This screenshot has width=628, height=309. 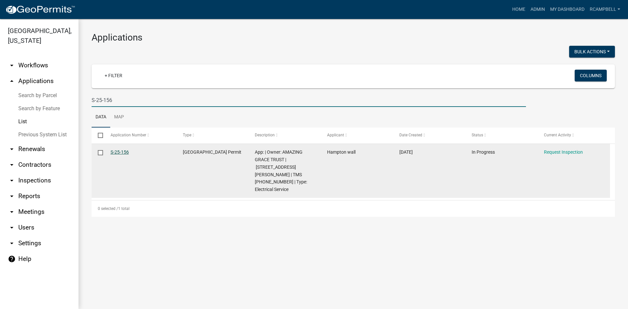 I want to click on a: S-25-156, so click(x=120, y=152).